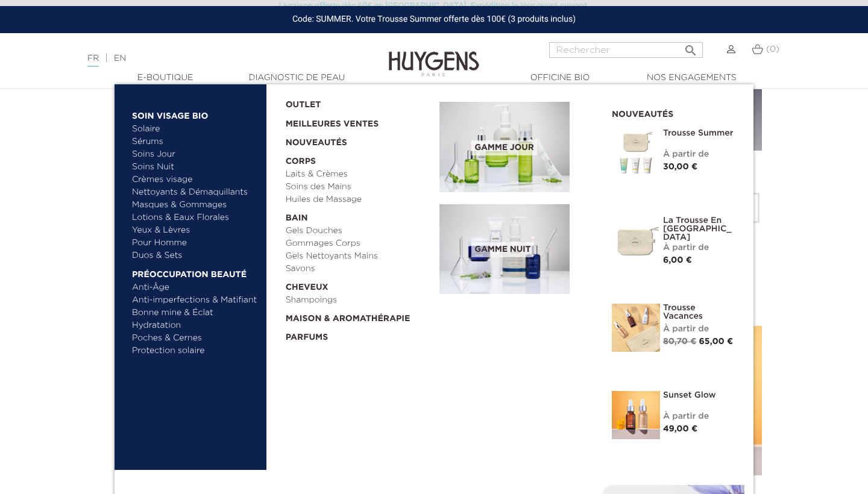  I want to click on a: Soins des Mains, so click(359, 187).